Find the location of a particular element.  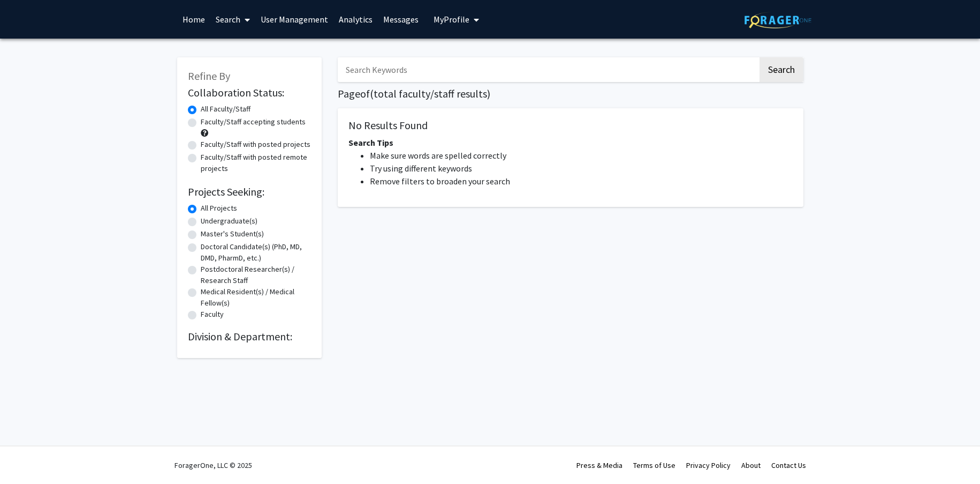

label: Faculty is located at coordinates (212, 314).